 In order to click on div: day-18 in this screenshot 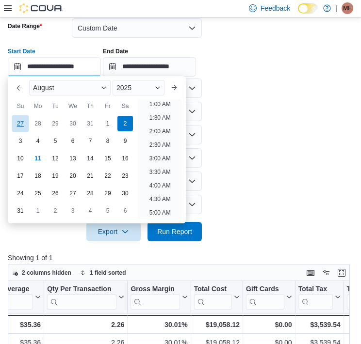, I will do `click(38, 176)`.